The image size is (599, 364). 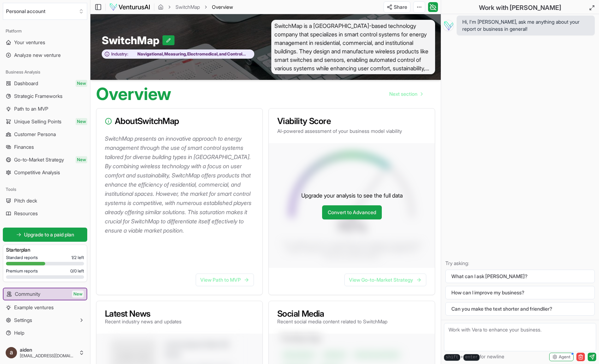 What do you see at coordinates (520, 292) in the screenshot?
I see `button: How can I improve my business?` at bounding box center [520, 292].